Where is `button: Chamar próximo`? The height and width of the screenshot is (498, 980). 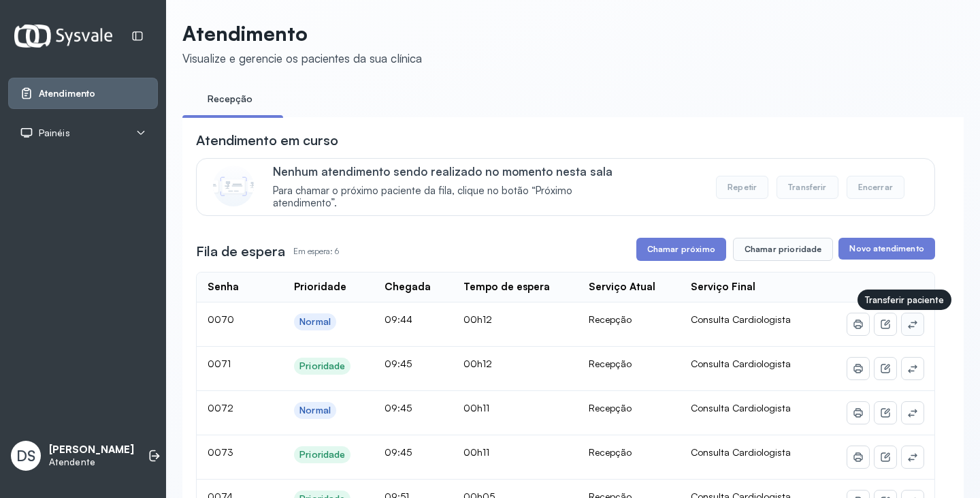
button: Chamar próximo is located at coordinates (681, 249).